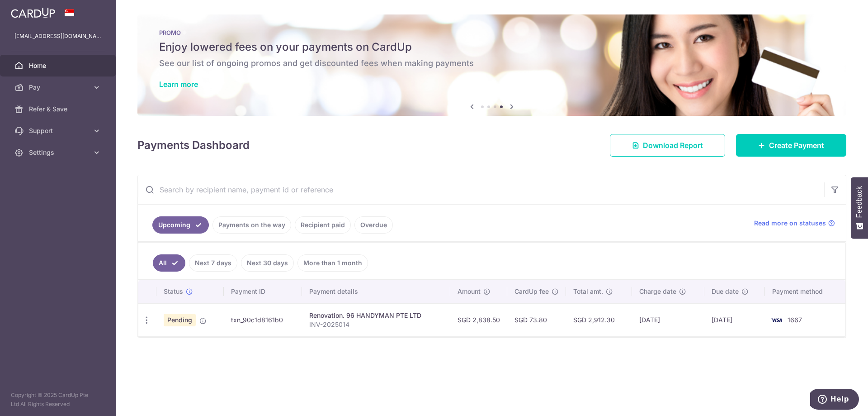 The height and width of the screenshot is (416, 868). What do you see at coordinates (792, 145) in the screenshot?
I see `a: Create Payment` at bounding box center [792, 145].